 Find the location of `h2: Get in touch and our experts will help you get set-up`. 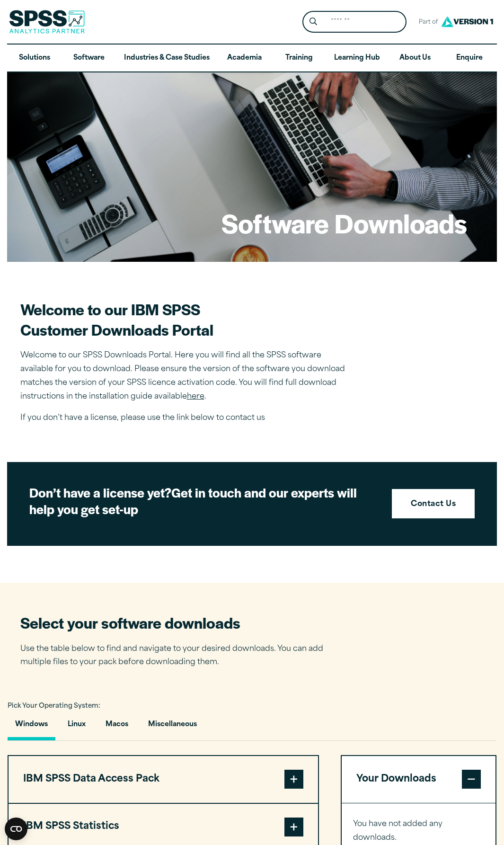

h2: Get in touch and our experts will help you get set-up is located at coordinates (195, 501).